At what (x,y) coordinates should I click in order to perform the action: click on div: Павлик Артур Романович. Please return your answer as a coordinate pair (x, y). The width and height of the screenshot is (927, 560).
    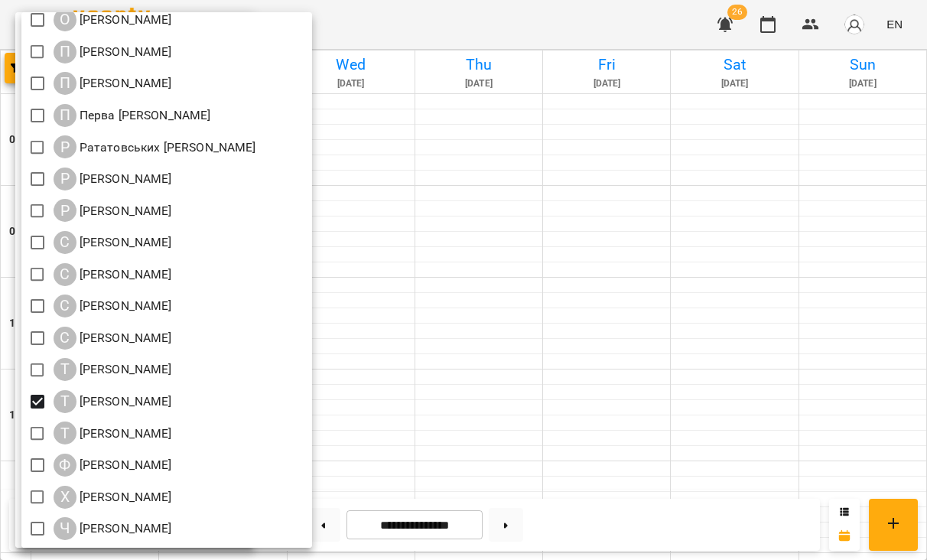
    Looking at the image, I should click on (112, 52).